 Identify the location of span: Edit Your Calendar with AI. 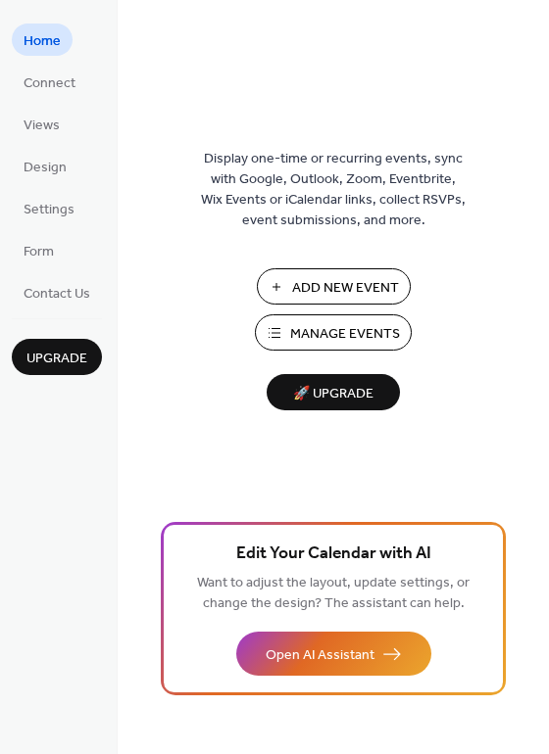
(333, 555).